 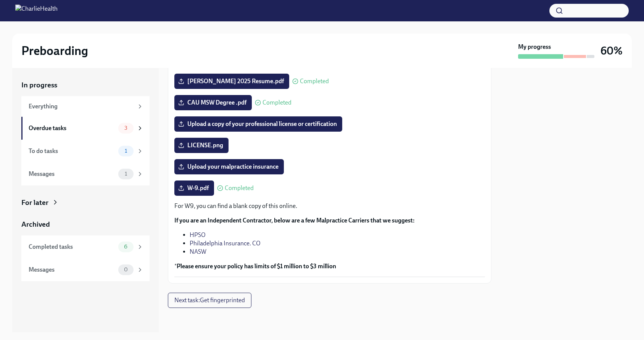 I want to click on h2: Preboarding, so click(x=54, y=51).